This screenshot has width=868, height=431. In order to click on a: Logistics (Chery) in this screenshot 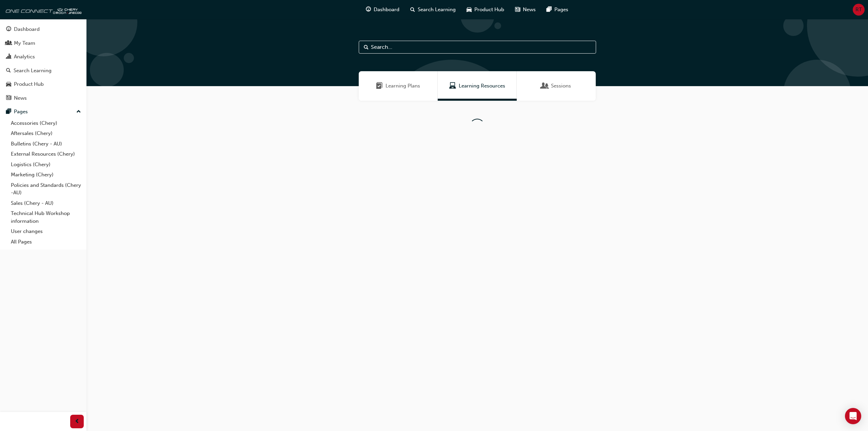, I will do `click(46, 164)`.